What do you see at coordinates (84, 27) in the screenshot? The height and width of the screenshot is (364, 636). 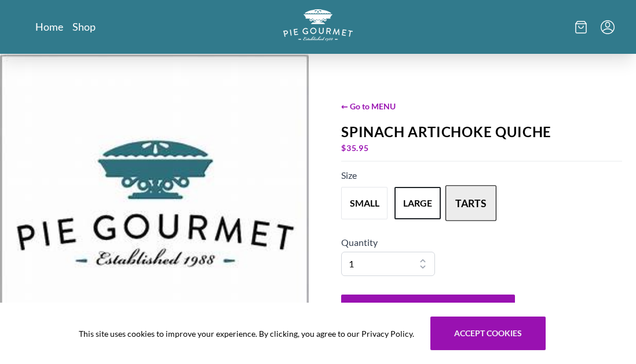 I see `a: Shop` at bounding box center [84, 27].